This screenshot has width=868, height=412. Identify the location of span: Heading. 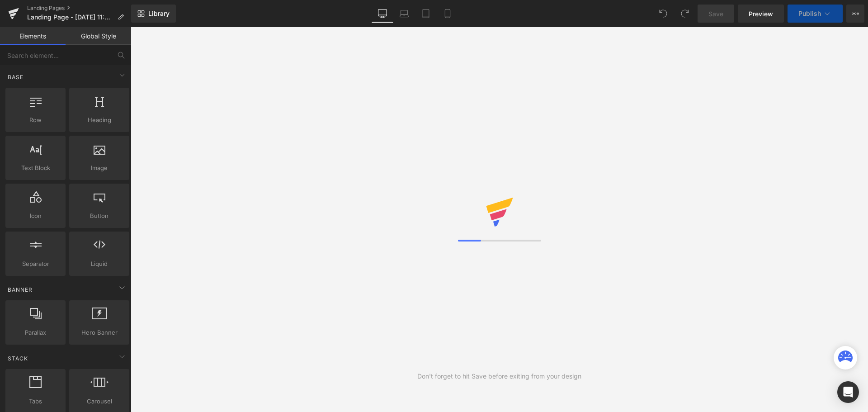
(99, 120).